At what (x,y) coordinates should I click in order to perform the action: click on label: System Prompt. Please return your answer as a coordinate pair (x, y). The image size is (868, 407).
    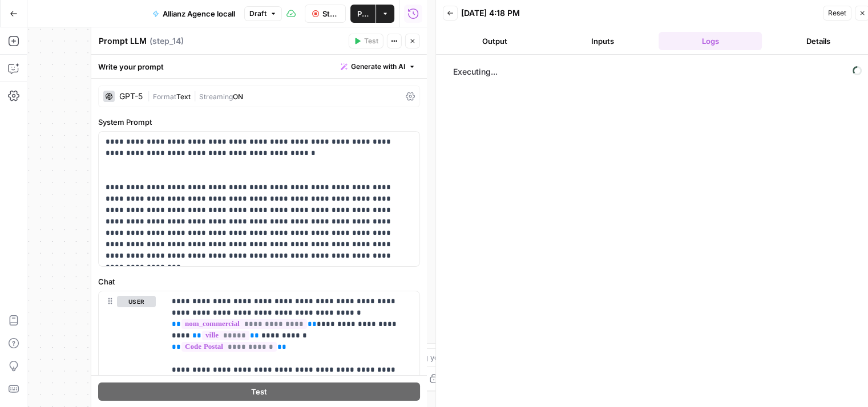
    Looking at the image, I should click on (259, 122).